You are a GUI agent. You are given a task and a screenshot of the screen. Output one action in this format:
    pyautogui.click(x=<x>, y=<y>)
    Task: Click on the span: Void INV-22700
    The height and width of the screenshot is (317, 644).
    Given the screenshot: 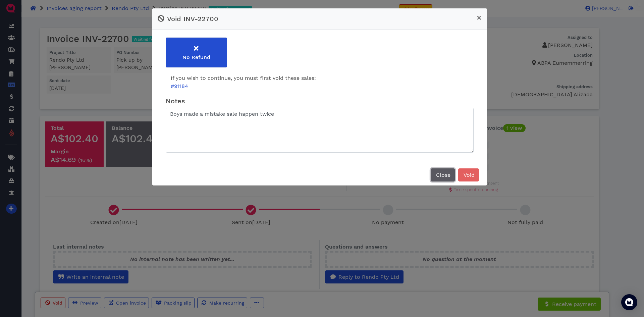 What is the action you would take?
    pyautogui.click(x=193, y=19)
    